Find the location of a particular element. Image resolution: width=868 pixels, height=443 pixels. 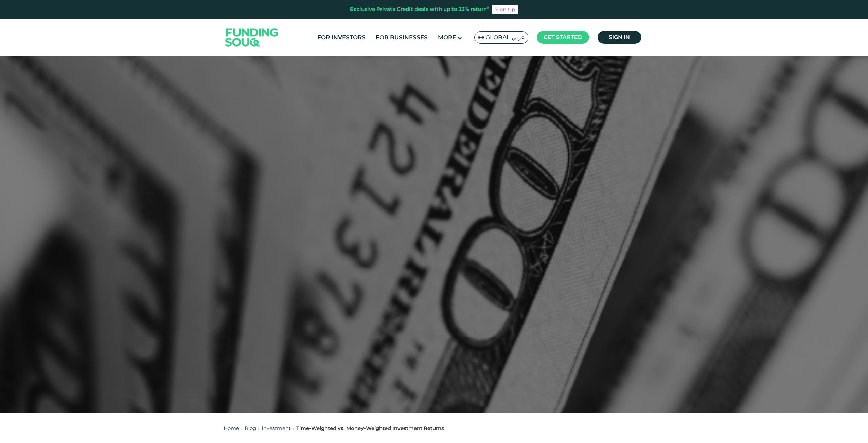

a: Blog is located at coordinates (250, 428).